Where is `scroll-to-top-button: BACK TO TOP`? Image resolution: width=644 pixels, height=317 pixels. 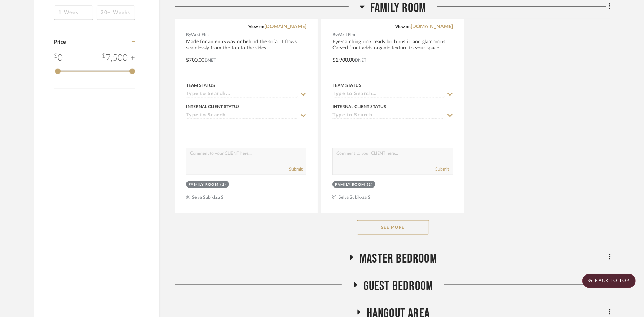
scroll-to-top-button: BACK TO TOP is located at coordinates (609, 281).